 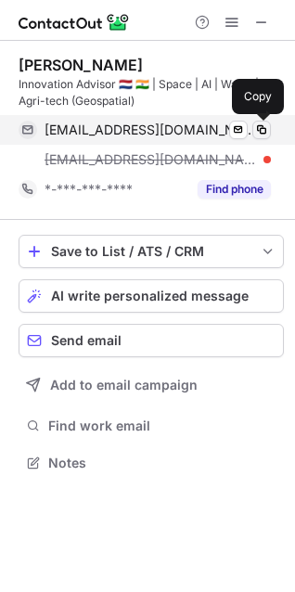 What do you see at coordinates (234, 189) in the screenshot?
I see `button: Reveal Button` at bounding box center [234, 189].